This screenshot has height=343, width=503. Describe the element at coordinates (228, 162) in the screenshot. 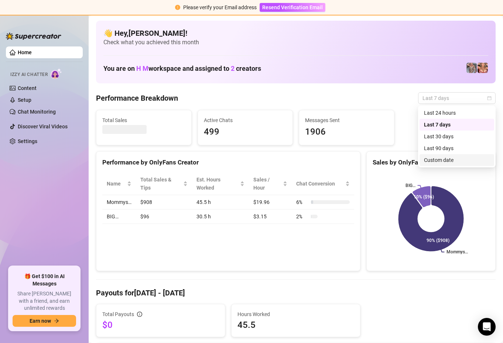

I see `div: Performance by OnlyFans Creator` at that location.